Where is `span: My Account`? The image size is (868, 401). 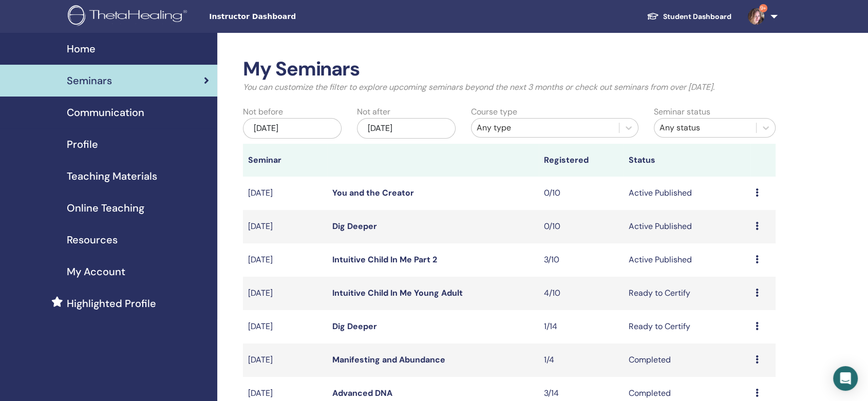
span: My Account is located at coordinates (96, 272).